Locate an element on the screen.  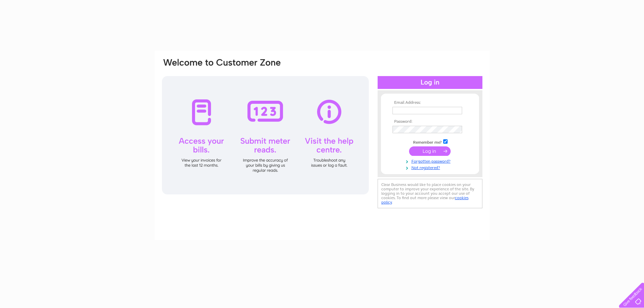
th: Password: is located at coordinates (430, 122).